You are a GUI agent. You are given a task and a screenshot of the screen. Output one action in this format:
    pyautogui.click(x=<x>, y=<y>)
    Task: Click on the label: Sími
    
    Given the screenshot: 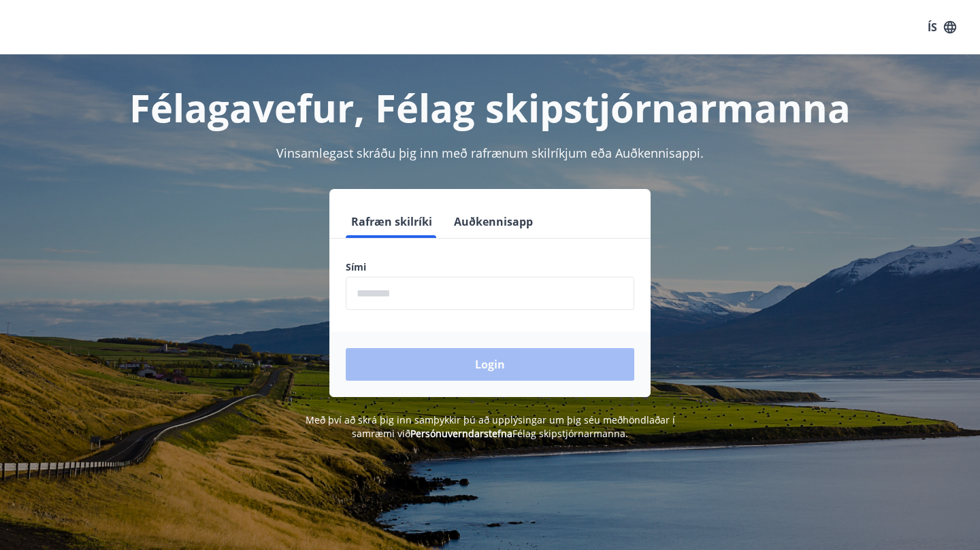 What is the action you would take?
    pyautogui.click(x=490, y=267)
    